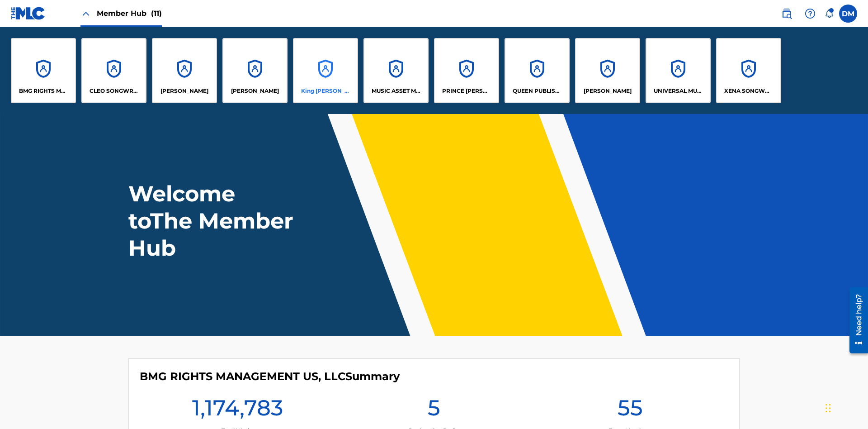  I want to click on div: Open Resource Center, so click(16, 37).